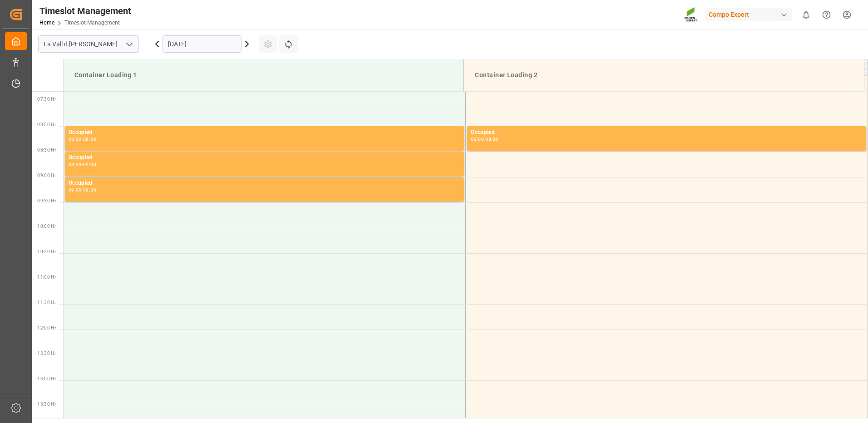  What do you see at coordinates (46, 150) in the screenshot?
I see `span: 08:30 Hr` at bounding box center [46, 150].